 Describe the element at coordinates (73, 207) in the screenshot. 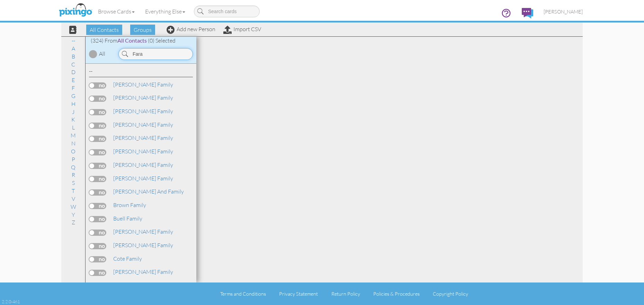

I see `a: W` at that location.